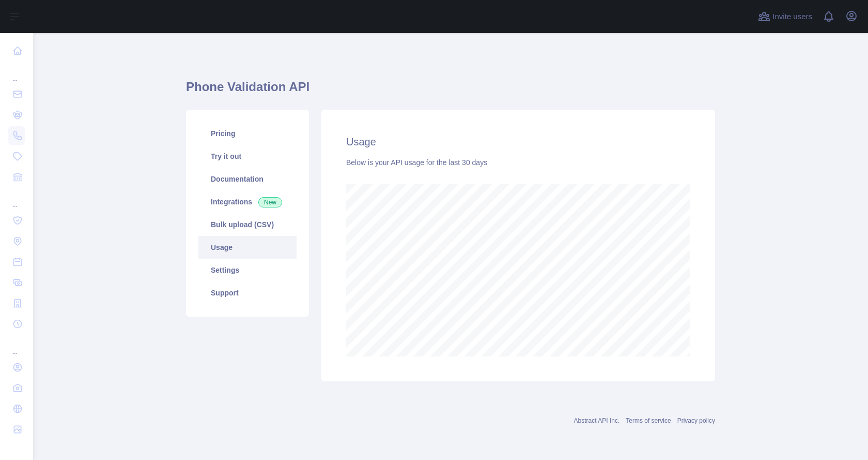 This screenshot has width=868, height=460. Describe the element at coordinates (248, 270) in the screenshot. I see `a: Settings` at that location.